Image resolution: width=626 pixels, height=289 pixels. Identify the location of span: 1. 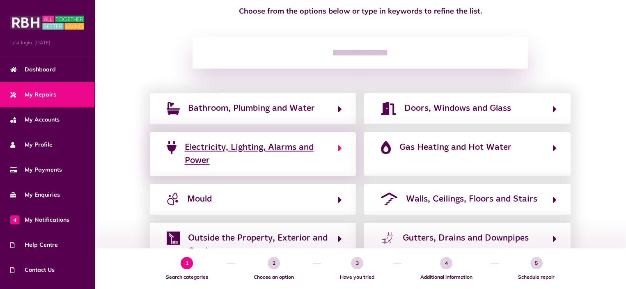
(187, 263).